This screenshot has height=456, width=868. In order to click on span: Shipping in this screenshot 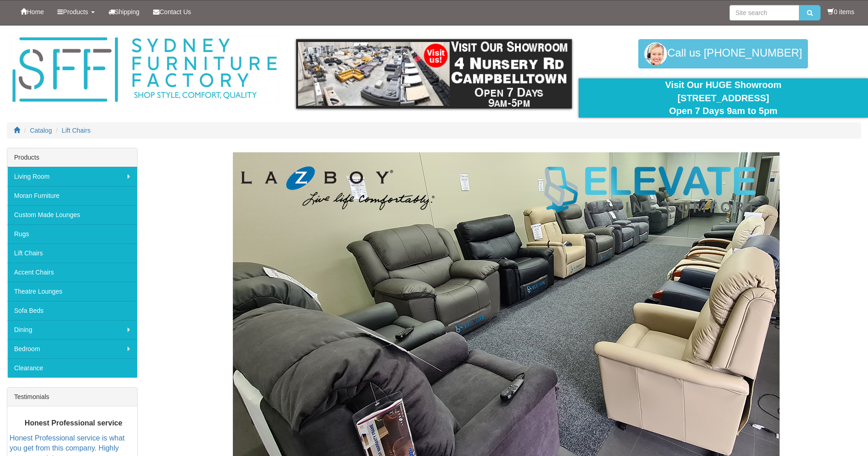, I will do `click(127, 12)`.